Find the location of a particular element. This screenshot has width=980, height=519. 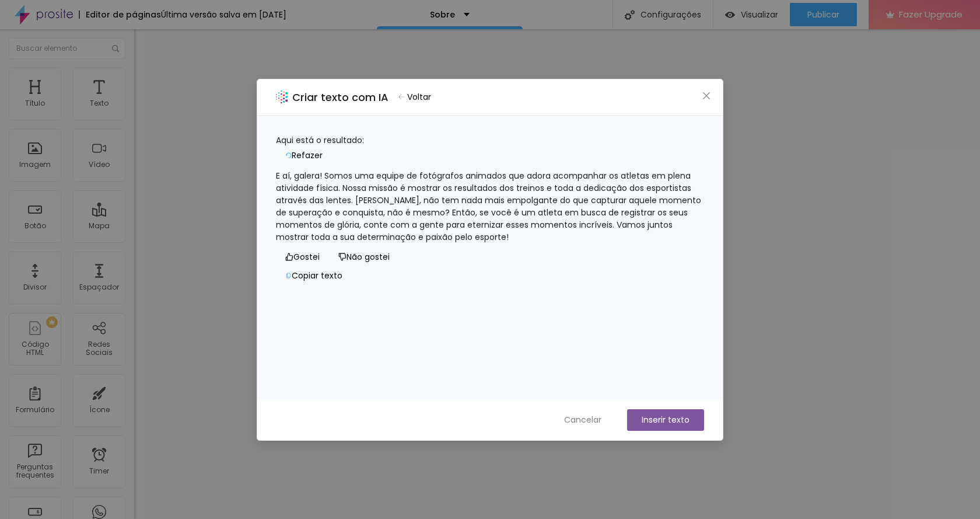

button: Voltar is located at coordinates (415, 97).